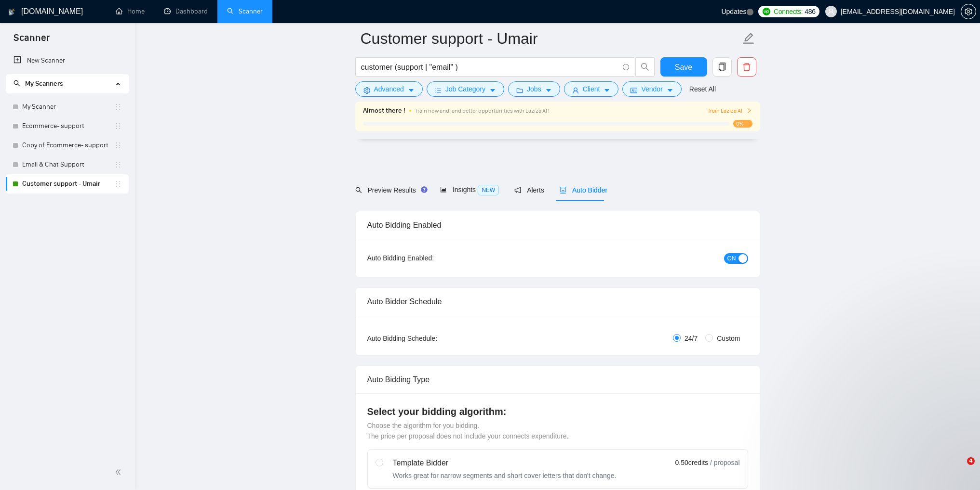  Describe the element at coordinates (724, 463) in the screenshot. I see `span: / proposal` at that location.